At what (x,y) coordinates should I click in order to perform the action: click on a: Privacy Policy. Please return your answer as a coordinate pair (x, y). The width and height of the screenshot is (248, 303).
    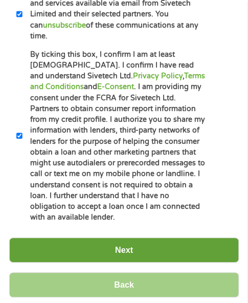
    Looking at the image, I should click on (157, 76).